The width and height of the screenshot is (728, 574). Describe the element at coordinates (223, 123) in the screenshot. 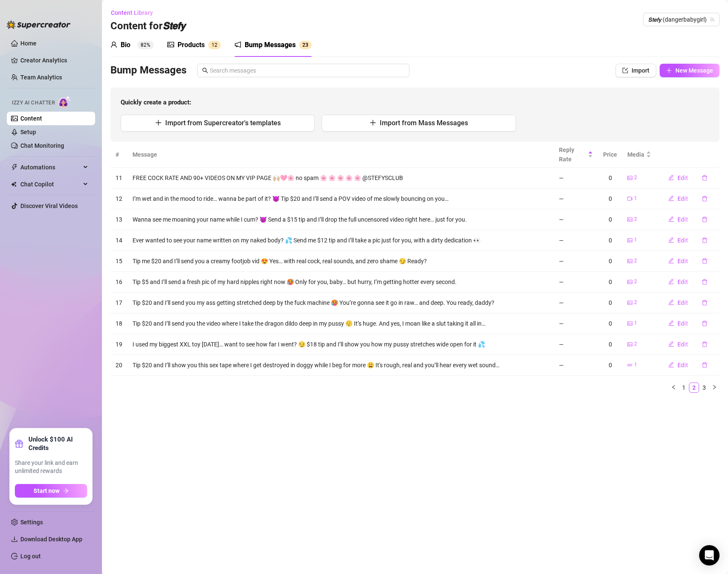

I see `span: Import from Supercreator's templates` at that location.